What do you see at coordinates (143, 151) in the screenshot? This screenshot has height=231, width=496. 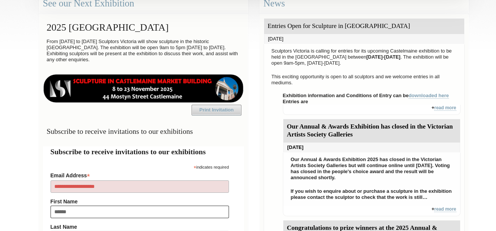 I see `h2: Subscribe to receive invitations to our exhibitions` at bounding box center [143, 151].